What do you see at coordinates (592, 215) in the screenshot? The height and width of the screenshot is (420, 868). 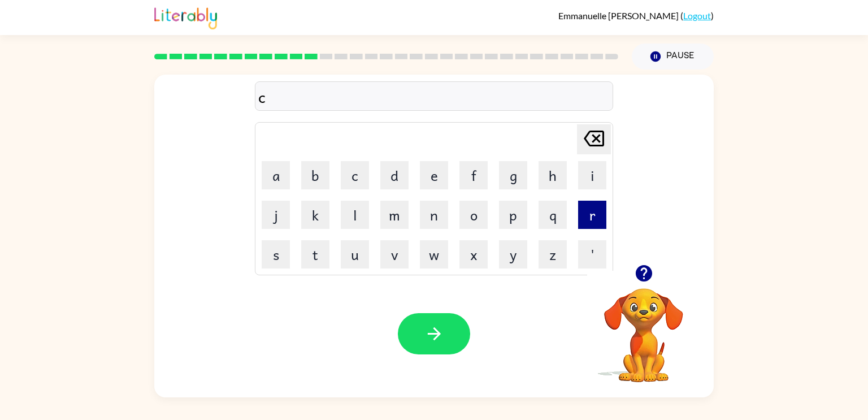 I see `button: r` at bounding box center [592, 215].